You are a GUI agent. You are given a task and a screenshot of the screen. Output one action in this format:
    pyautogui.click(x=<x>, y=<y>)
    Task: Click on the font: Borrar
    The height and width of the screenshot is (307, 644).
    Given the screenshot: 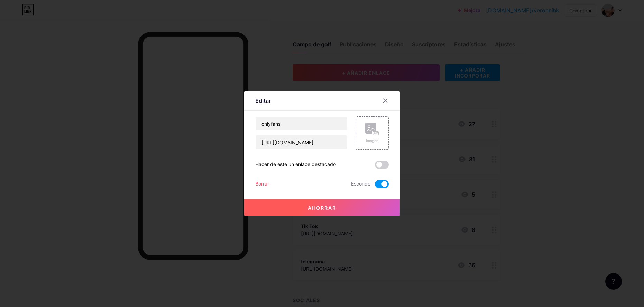 What is the action you would take?
    pyautogui.click(x=262, y=184)
    